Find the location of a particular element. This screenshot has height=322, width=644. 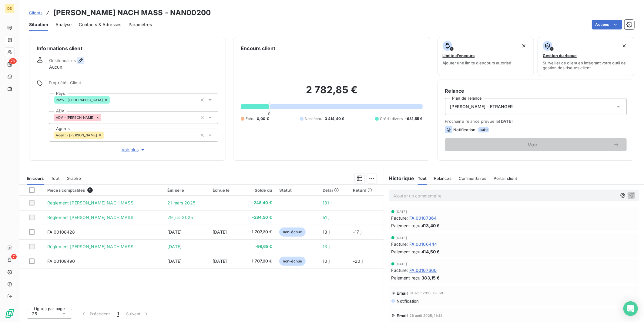

span: 51 j is located at coordinates (326, 217).